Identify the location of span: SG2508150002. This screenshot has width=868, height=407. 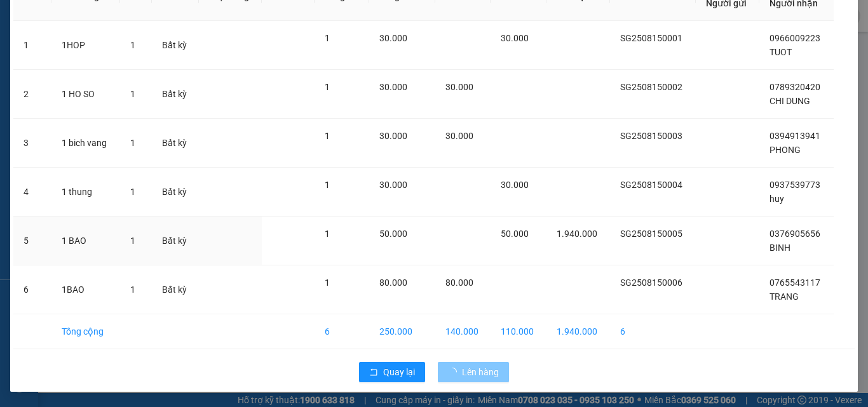
(652, 87).